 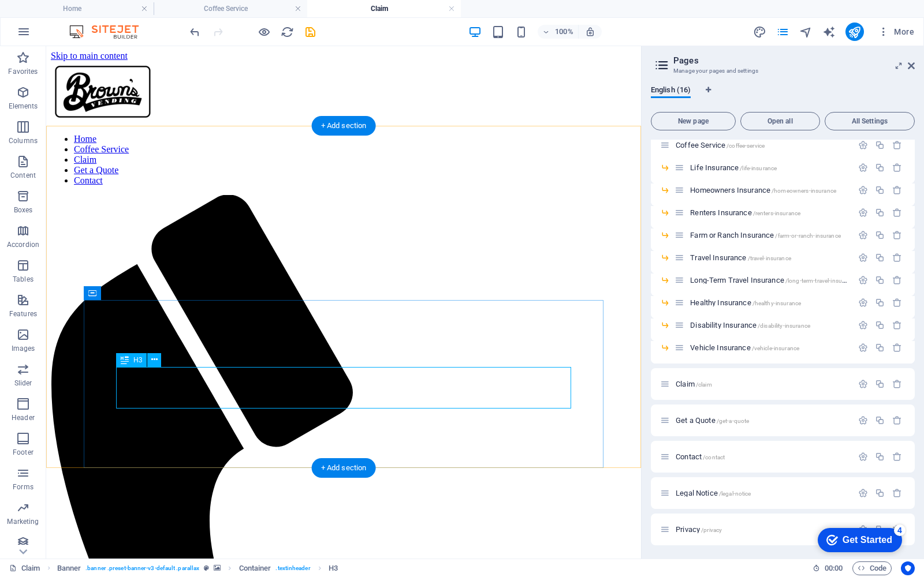 What do you see at coordinates (744, 347) in the screenshot?
I see `span: Vehicle Insurance` at bounding box center [744, 347].